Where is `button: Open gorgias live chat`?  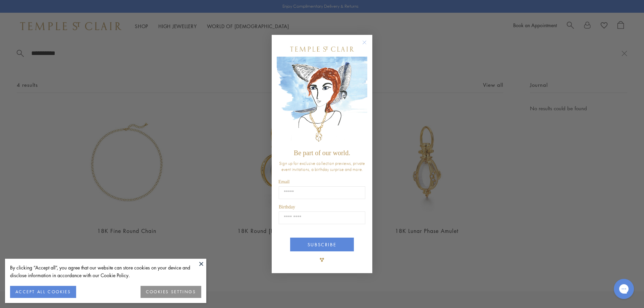 button: Open gorgias live chat is located at coordinates (14, 13).